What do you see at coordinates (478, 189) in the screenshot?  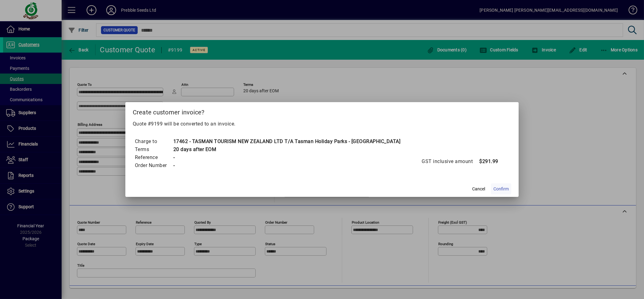 I see `span: Cancel` at bounding box center [478, 189].